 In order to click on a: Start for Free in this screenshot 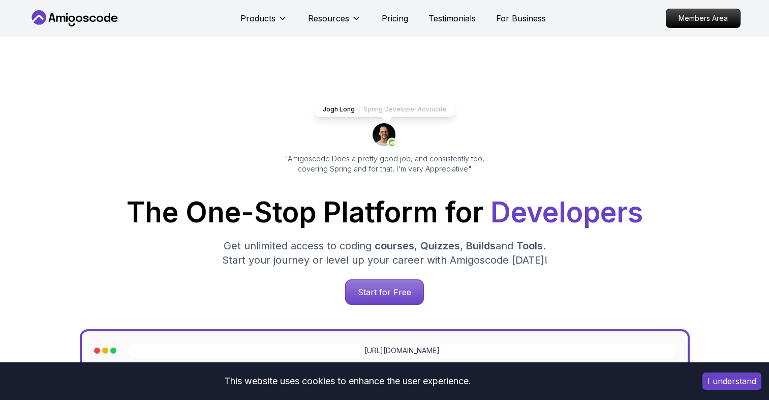, I will do `click(384, 292)`.